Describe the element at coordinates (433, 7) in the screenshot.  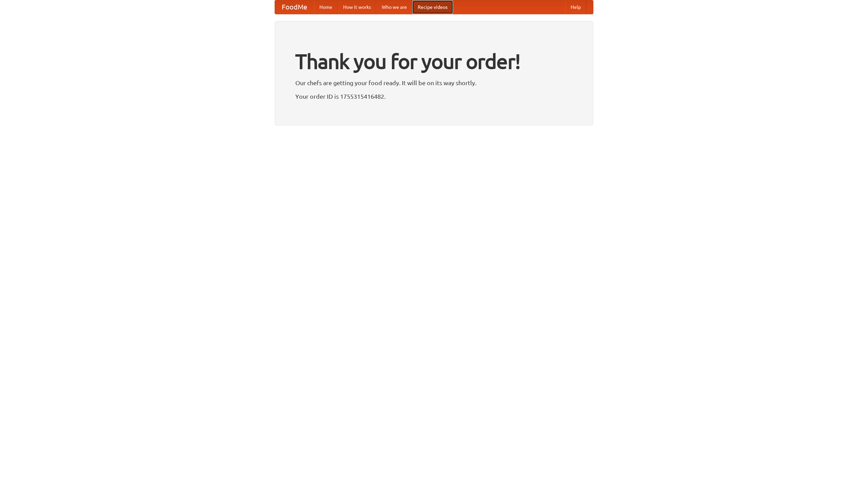
I see `a: Recipe videos` at that location.